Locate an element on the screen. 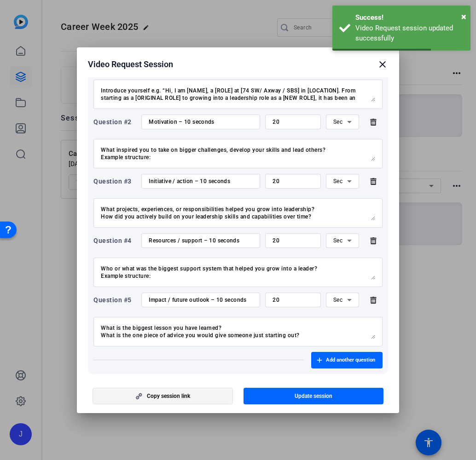  div: Video Request Session is located at coordinates (238, 64).